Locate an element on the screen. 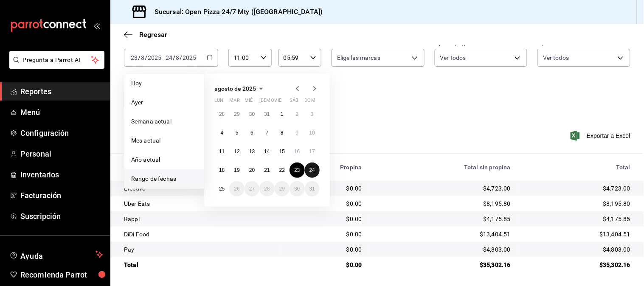 Image resolution: width=644 pixels, height=286 pixels. button: 24 de agosto de 2025 is located at coordinates (312, 170).